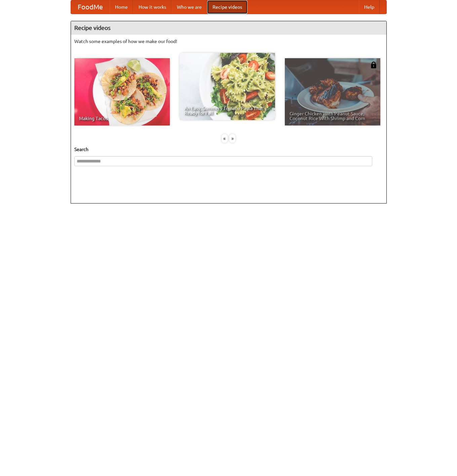 The height and width of the screenshot is (476, 457). Describe the element at coordinates (152, 7) in the screenshot. I see `a: How it works` at that location.